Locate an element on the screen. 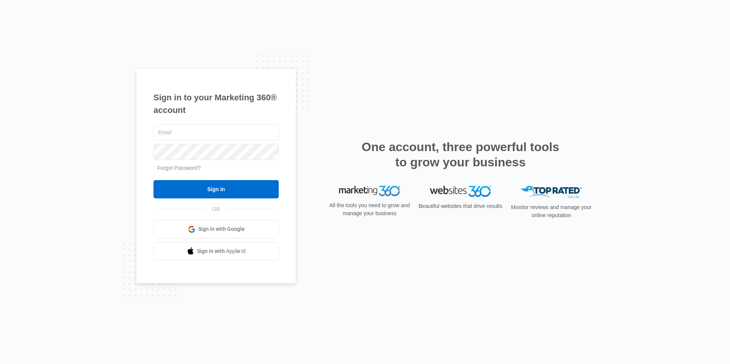 The width and height of the screenshot is (730, 364). p: Monitor reviews and manage your online reputation is located at coordinates (551, 212).